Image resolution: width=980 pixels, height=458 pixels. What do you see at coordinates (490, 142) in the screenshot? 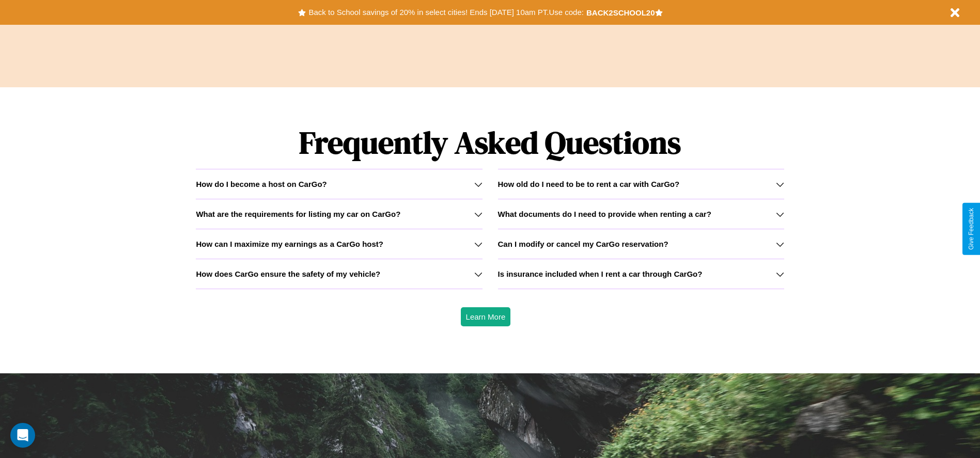
I see `h1: Frequently Asked Questions` at bounding box center [490, 142].